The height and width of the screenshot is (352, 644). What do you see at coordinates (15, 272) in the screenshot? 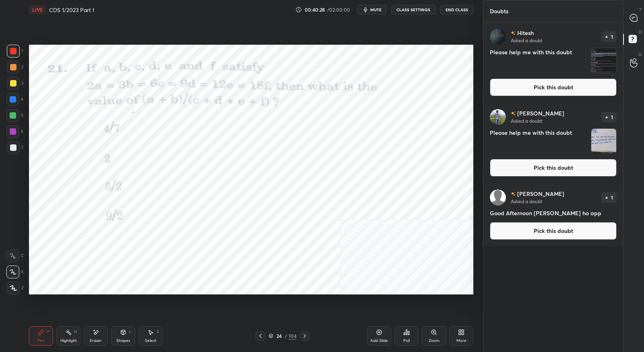
I see `div: X` at bounding box center [15, 272].